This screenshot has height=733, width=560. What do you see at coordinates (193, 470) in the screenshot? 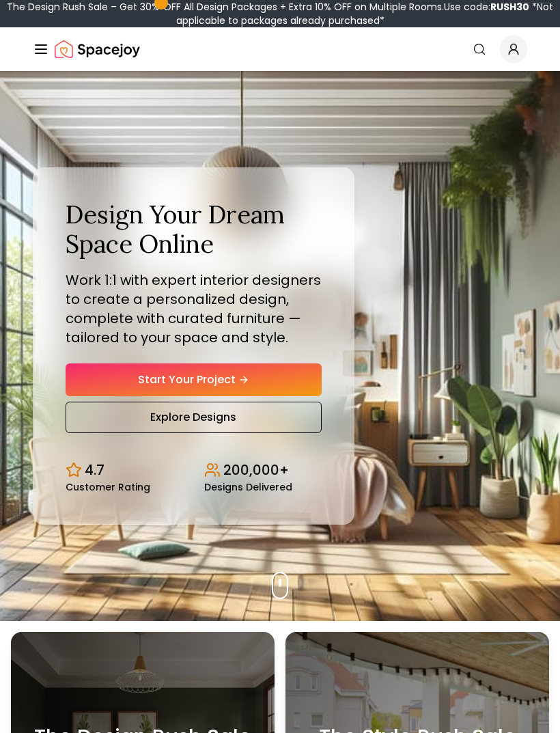
I see `div: Design stats` at bounding box center [193, 470].